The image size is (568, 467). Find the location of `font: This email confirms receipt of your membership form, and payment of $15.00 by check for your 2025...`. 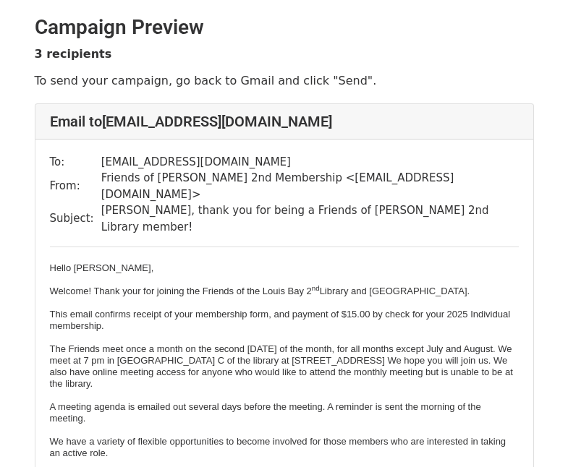

font: This email confirms receipt of your membership form, and payment of $15.00 by check for your 2025... is located at coordinates (280, 320).